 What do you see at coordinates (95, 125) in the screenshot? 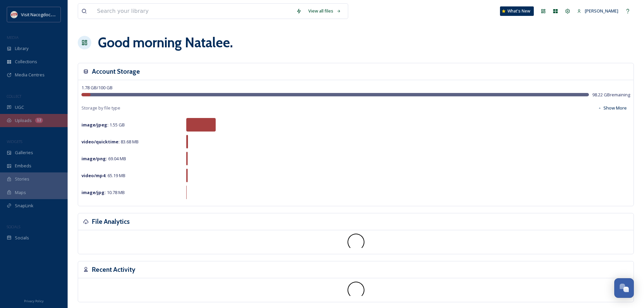
I see `strong: image/jpeg :` at bounding box center [95, 125].